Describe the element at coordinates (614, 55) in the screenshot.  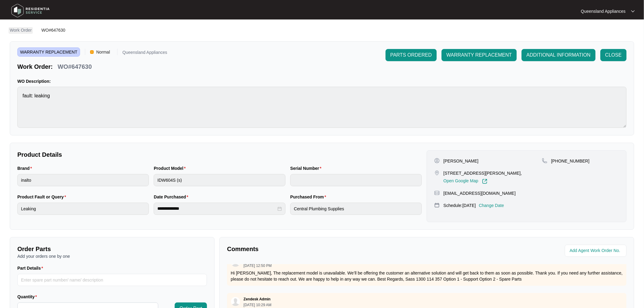
I see `span: CLOSE` at that location.